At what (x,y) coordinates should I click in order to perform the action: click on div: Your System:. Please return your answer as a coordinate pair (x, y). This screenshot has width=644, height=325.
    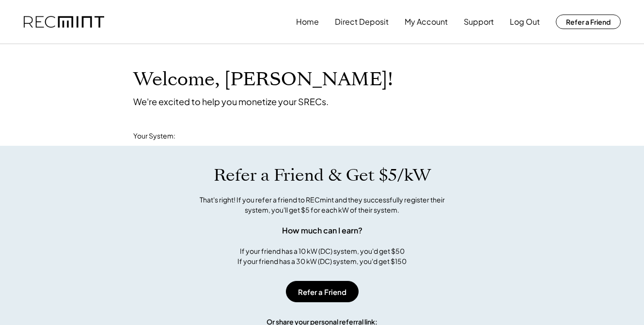
    Looking at the image, I should click on (154, 136).